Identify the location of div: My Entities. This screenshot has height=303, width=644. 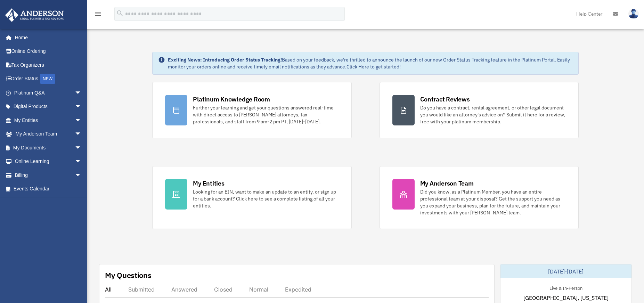
(209, 183).